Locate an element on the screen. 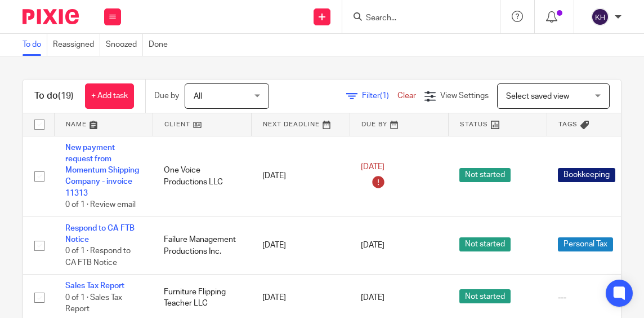 The height and width of the screenshot is (318, 644). a: Reassigned is located at coordinates (77, 45).